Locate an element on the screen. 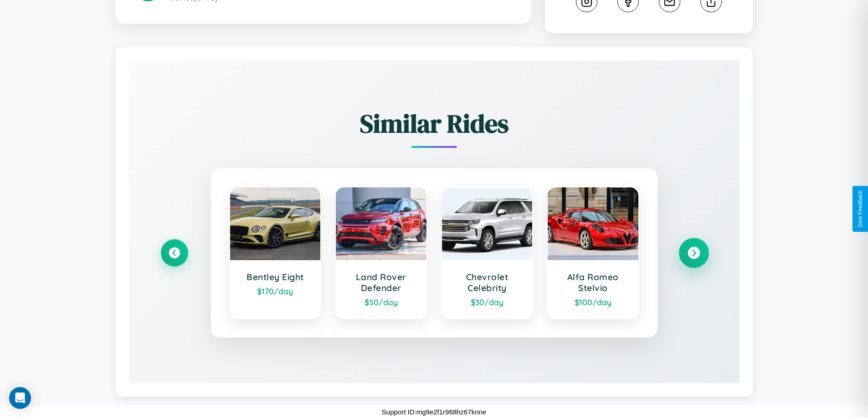 The width and height of the screenshot is (868, 418). div: Give Feedback is located at coordinates (860, 209).